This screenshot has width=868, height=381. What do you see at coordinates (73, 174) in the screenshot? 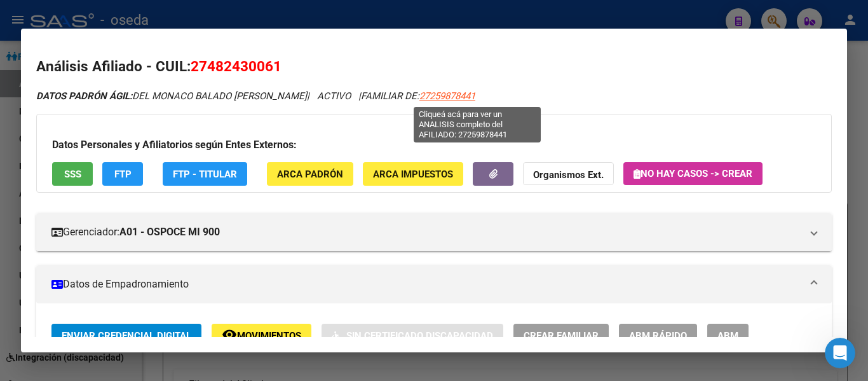
I see `span: SSS` at bounding box center [73, 174].